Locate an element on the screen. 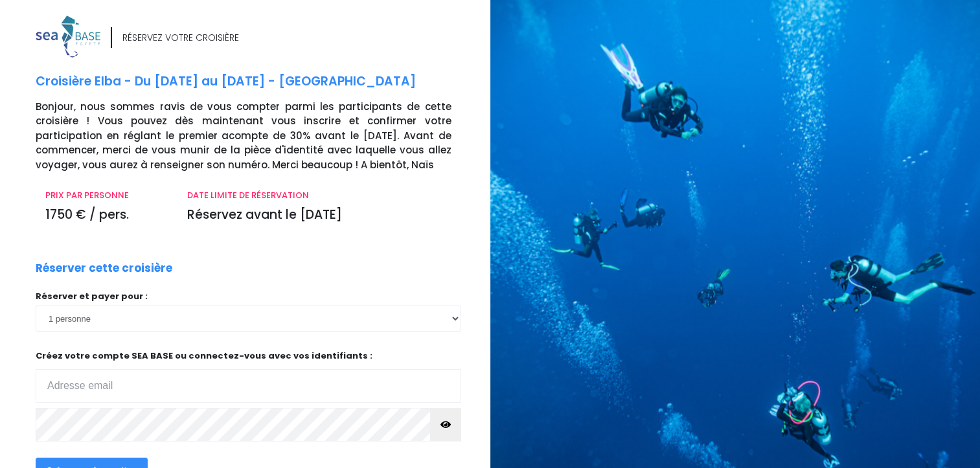 This screenshot has width=980, height=468. img: logo_color1.png is located at coordinates (68, 36).